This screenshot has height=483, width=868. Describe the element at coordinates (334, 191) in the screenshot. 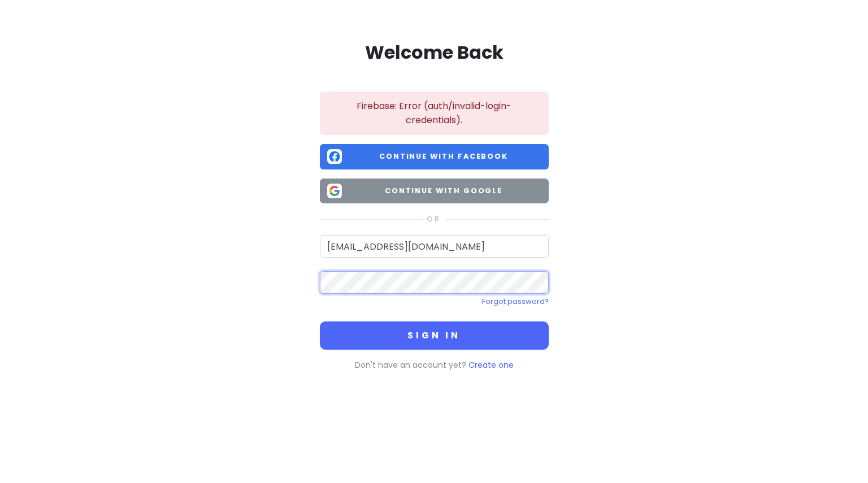

I see `img: Google logo` at that location.